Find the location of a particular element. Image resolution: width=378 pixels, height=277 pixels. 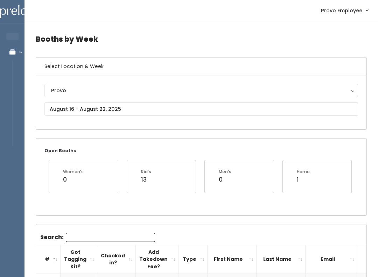

th: Checked in?: activate to sort column ascending is located at coordinates (117, 259).